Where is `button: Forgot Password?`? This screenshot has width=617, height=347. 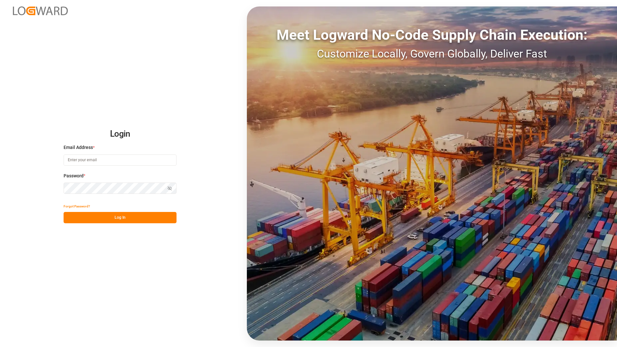 button: Forgot Password? is located at coordinates (77, 206).